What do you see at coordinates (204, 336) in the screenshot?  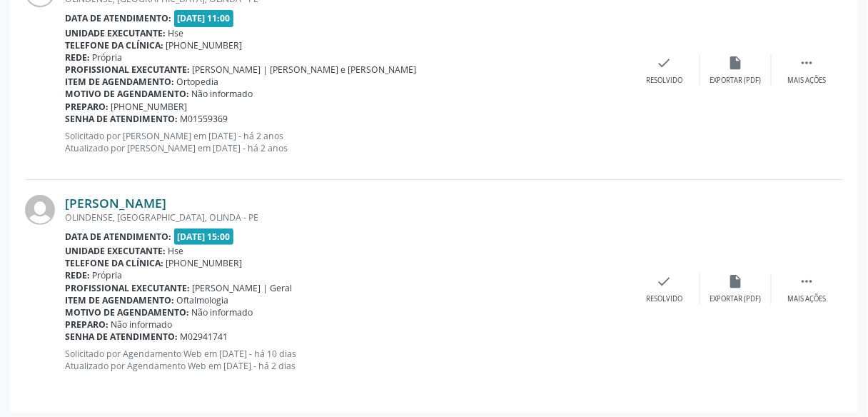 I see `span: M02941741` at bounding box center [204, 336].